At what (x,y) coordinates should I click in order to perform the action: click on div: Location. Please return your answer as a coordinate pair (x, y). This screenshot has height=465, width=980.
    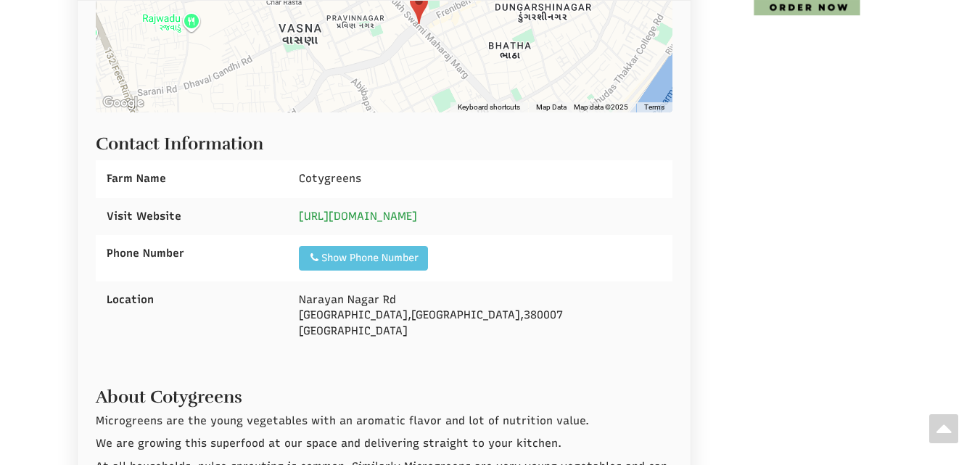
    Looking at the image, I should click on (192, 299).